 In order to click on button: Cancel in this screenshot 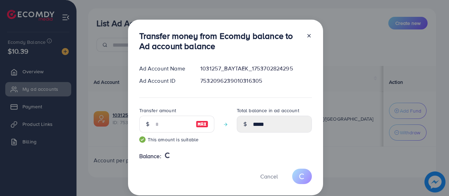, I will do `click(269, 176)`.